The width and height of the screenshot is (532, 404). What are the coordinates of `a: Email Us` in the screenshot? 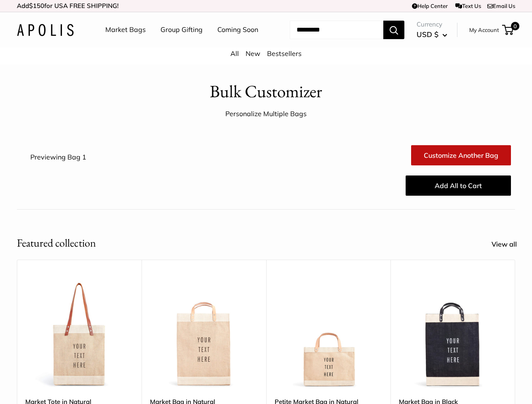 It's located at (502, 6).